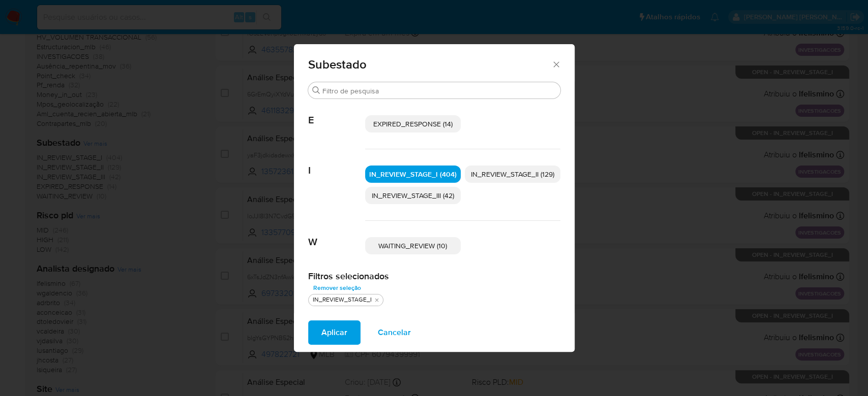 Image resolution: width=868 pixels, height=396 pixels. Describe the element at coordinates (413, 124) in the screenshot. I see `div: EXPIRED_RESPONSE (14)` at that location.